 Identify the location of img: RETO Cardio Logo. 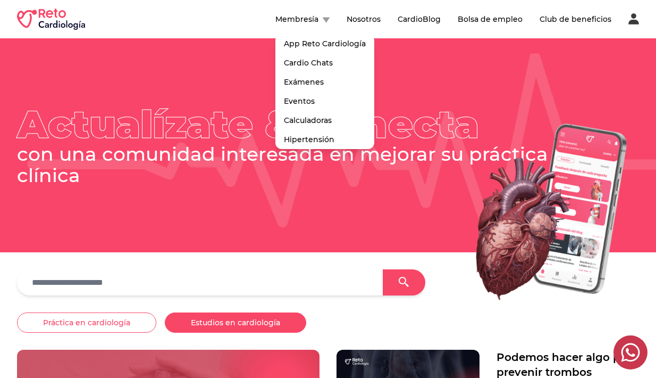
(51, 19).